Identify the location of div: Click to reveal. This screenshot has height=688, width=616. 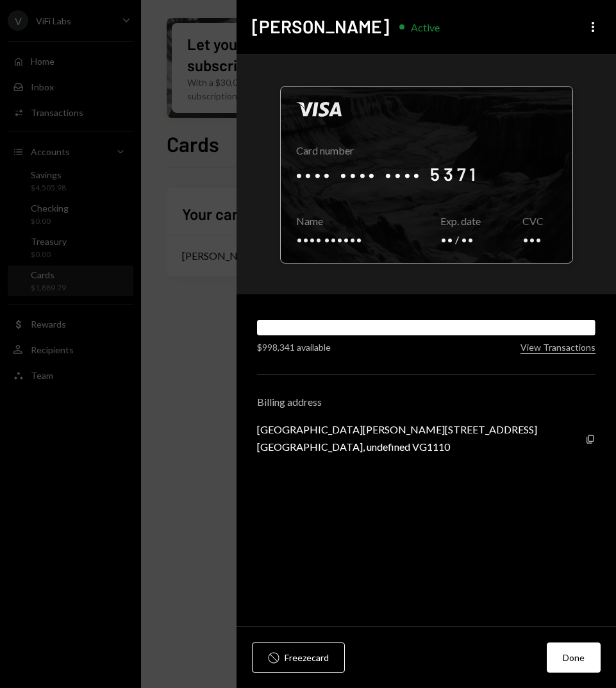
(426, 174).